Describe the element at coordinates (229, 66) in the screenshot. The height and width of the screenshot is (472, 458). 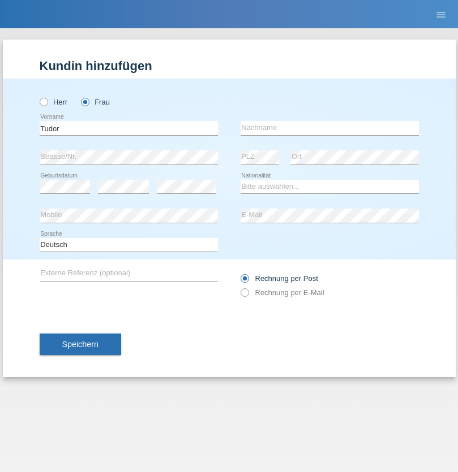
I see `h1: Kundin hinzufügen` at that location.